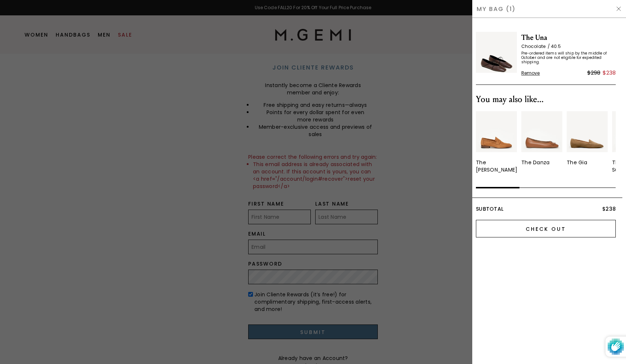  What do you see at coordinates (542, 131) in the screenshot?
I see `img: v_11357_01_Main_New_TheDanza_Tan_290x387_crop_center.jpg` at bounding box center [542, 131].